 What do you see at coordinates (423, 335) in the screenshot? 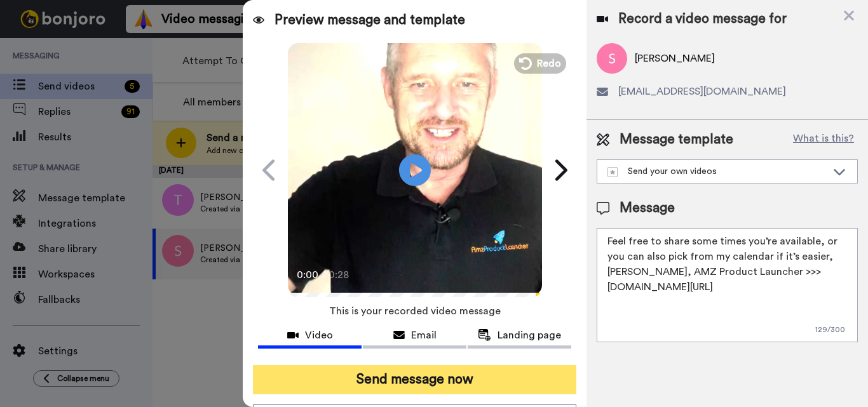
I see `span: Email` at bounding box center [423, 335].